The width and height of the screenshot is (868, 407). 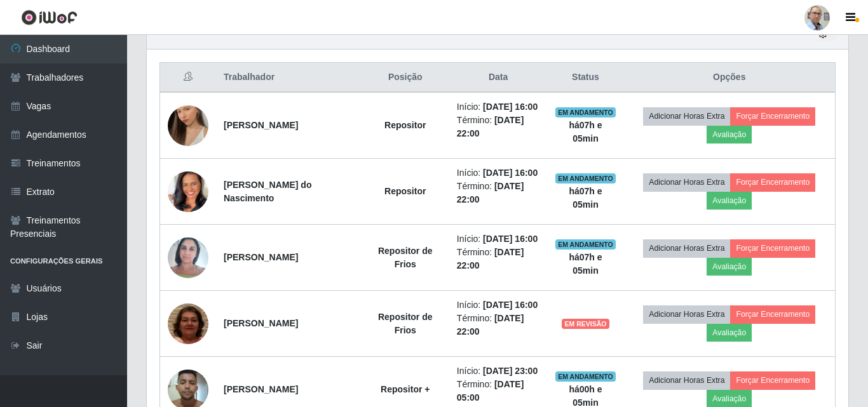 What do you see at coordinates (729, 78) in the screenshot?
I see `th: Opções` at bounding box center [729, 78].